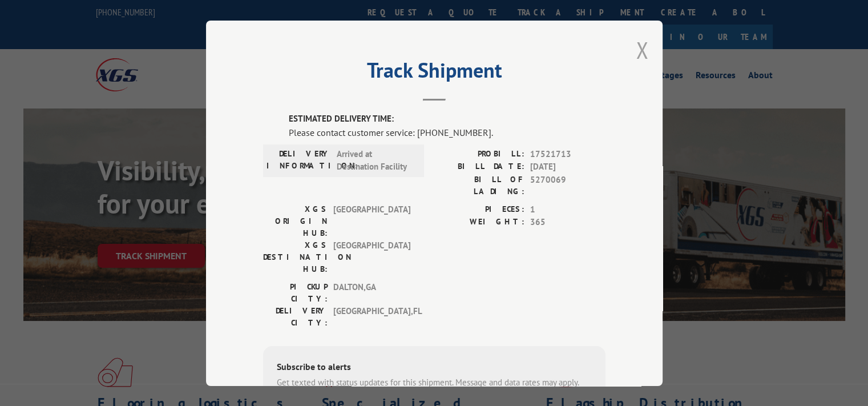 This screenshot has width=868, height=406. Describe the element at coordinates (375, 160) in the screenshot. I see `span: Arrived at Destination Facility` at that location.